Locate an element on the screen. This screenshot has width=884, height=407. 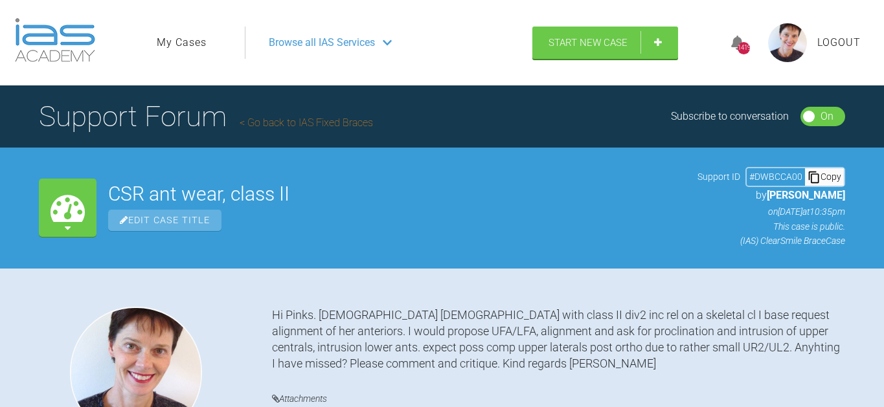
span: Start New Case is located at coordinates (588, 43).